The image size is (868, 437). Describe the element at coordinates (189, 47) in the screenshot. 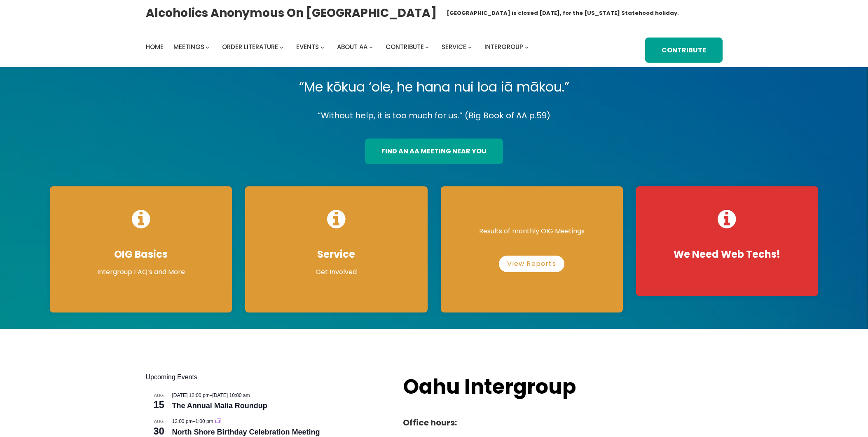

I see `a: Meetings` at that location.